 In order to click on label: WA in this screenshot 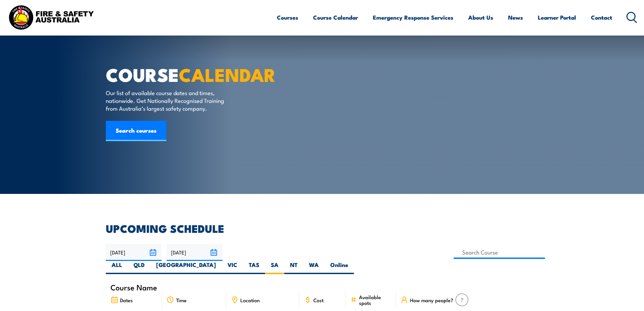, I will do `click(314, 268)`.